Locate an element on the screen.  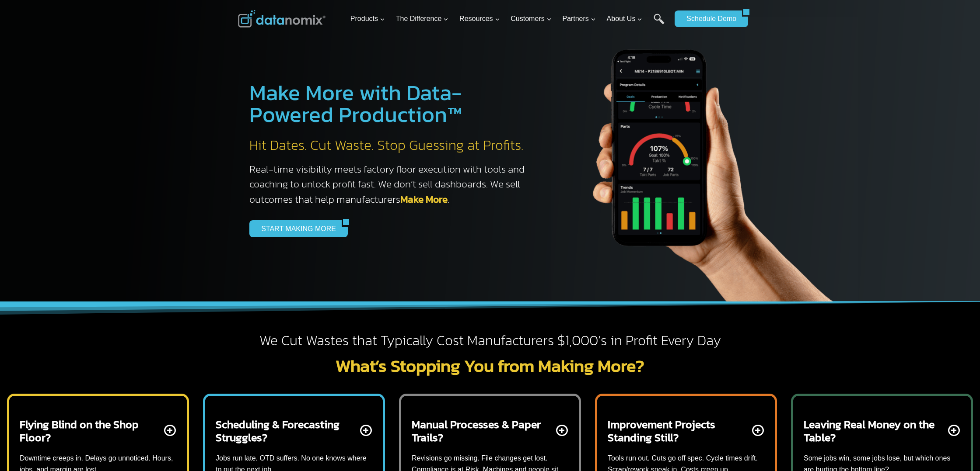
h2: Improvement Projects Standing Still? is located at coordinates (678, 431).